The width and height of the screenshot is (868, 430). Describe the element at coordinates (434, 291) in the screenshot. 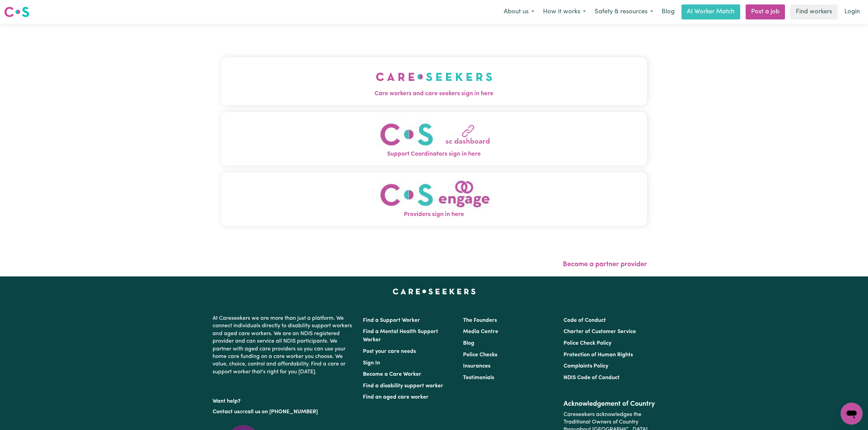

I see `a: Careseekers home page` at that location.